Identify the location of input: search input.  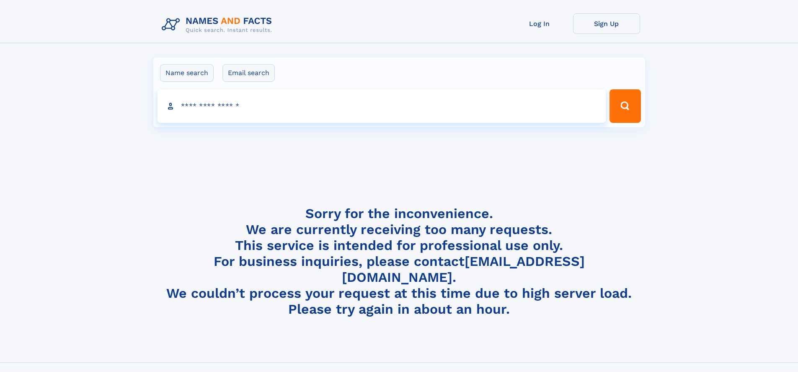
(382, 106).